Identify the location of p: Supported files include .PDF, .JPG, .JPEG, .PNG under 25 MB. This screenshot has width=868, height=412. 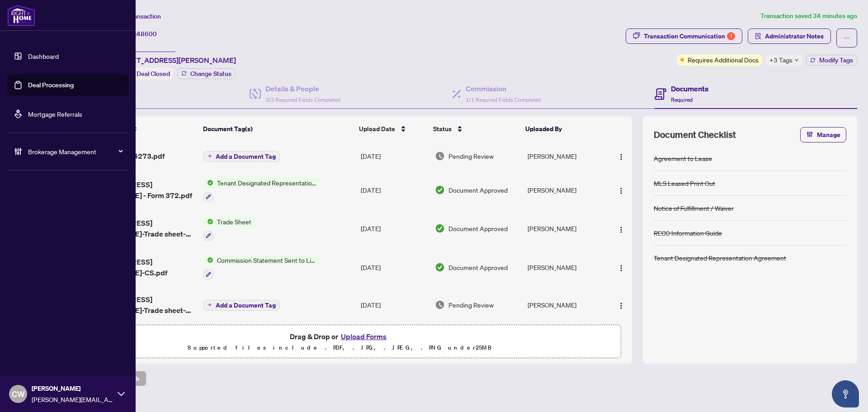
(339, 348).